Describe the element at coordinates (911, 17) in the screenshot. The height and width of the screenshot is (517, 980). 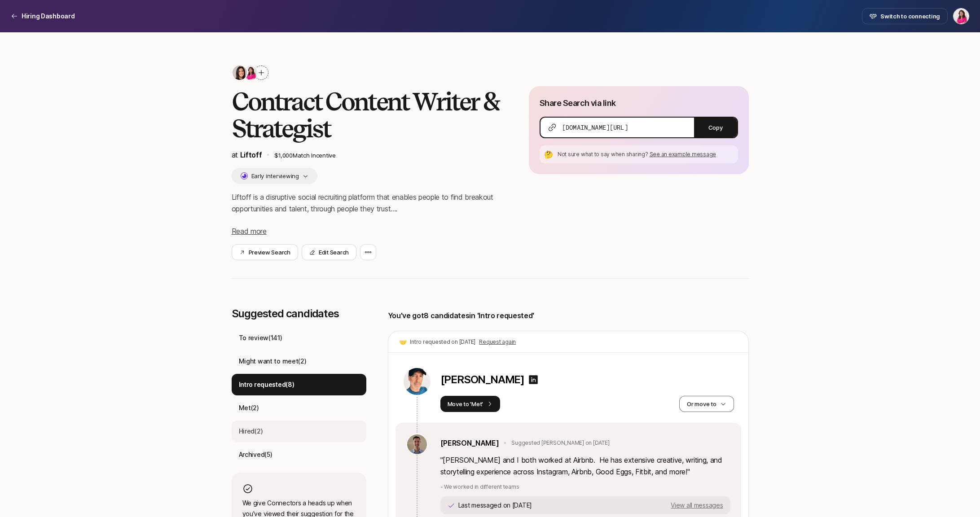
I see `span: Switch to connecting` at that location.